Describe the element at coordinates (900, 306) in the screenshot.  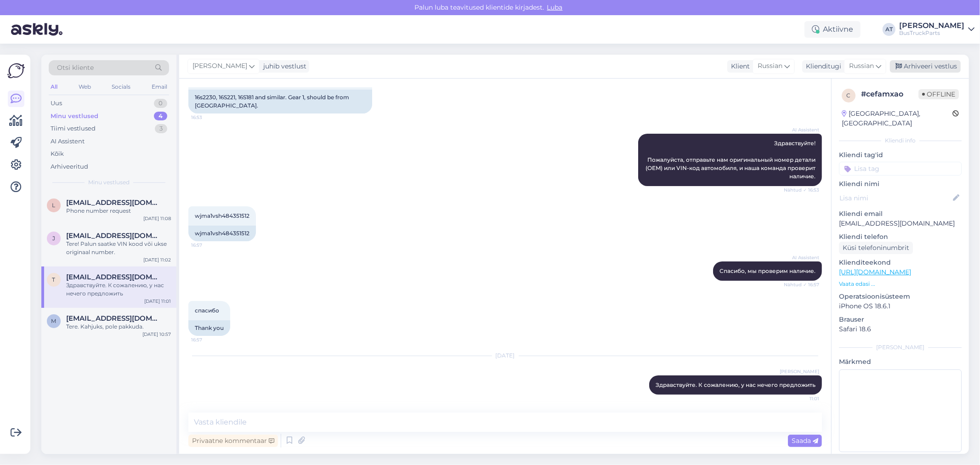
I see `p: iPhone OS 18.6.1` at that location.